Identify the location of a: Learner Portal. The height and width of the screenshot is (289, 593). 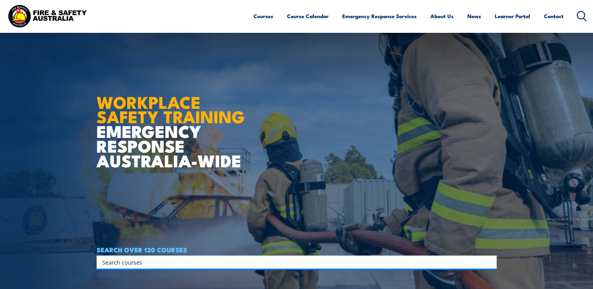
(512, 16).